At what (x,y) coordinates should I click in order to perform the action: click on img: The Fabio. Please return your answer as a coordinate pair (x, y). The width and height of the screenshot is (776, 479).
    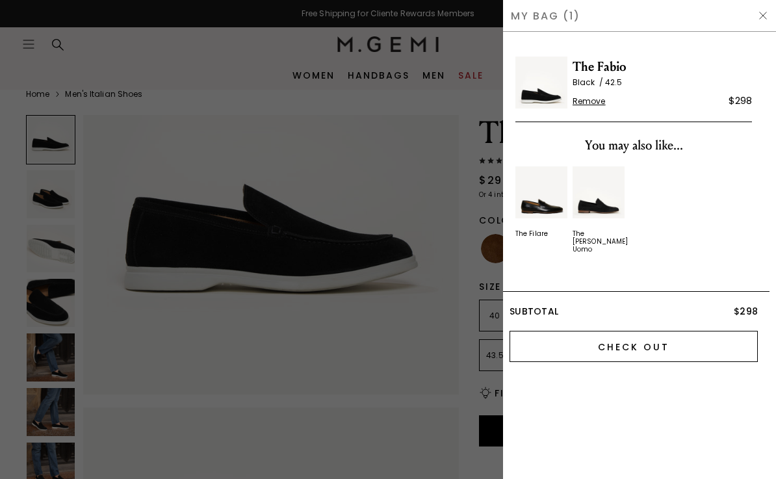
    Looking at the image, I should click on (542, 83).